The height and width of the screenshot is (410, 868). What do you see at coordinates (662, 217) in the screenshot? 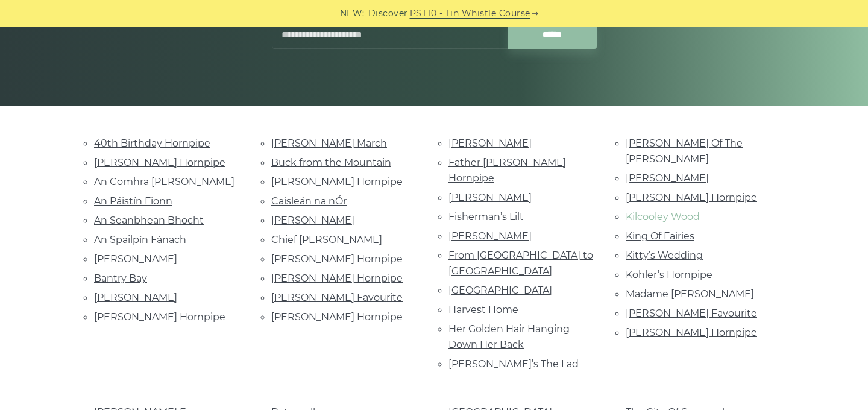
I see `a: Kilcooley Wood` at bounding box center [662, 217].